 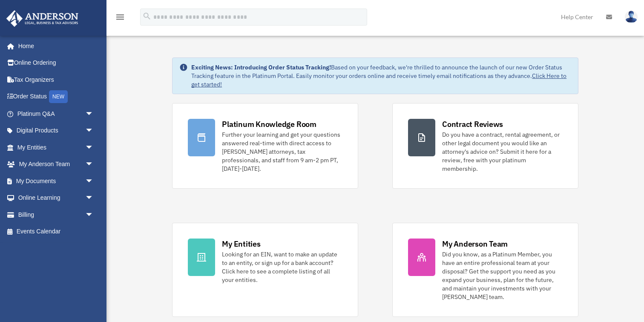 What do you see at coordinates (485, 146) in the screenshot?
I see `a: Contract Reviews Do you have a contract, rental agreement, or other legal document you would like...` at bounding box center [485, 146].